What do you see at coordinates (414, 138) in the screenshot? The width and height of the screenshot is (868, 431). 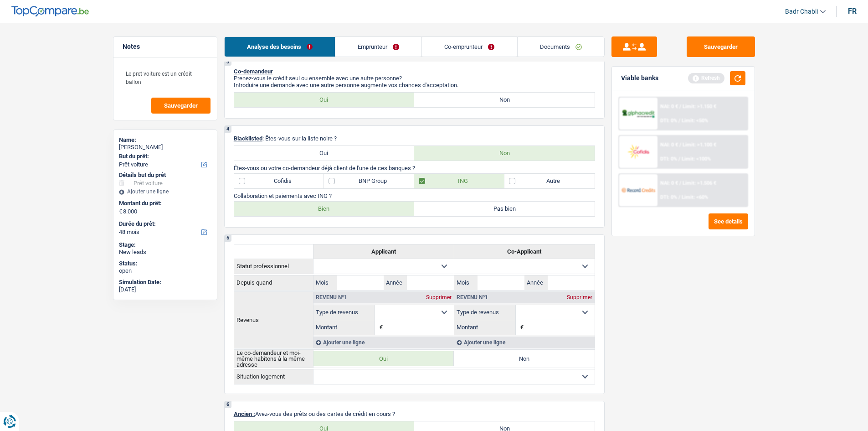 I see `p: : Êtes-vous sur la liste noire ?` at bounding box center [414, 138].